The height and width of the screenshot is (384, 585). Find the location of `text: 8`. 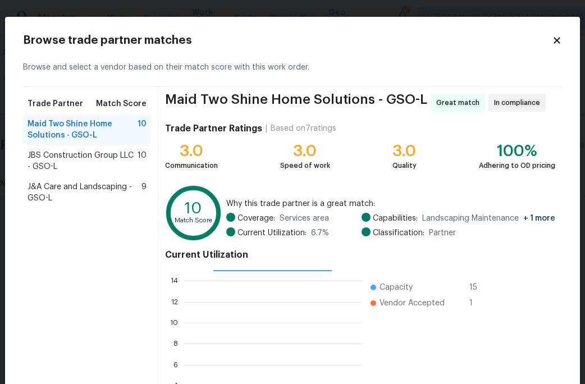

text: 8 is located at coordinates (176, 343).